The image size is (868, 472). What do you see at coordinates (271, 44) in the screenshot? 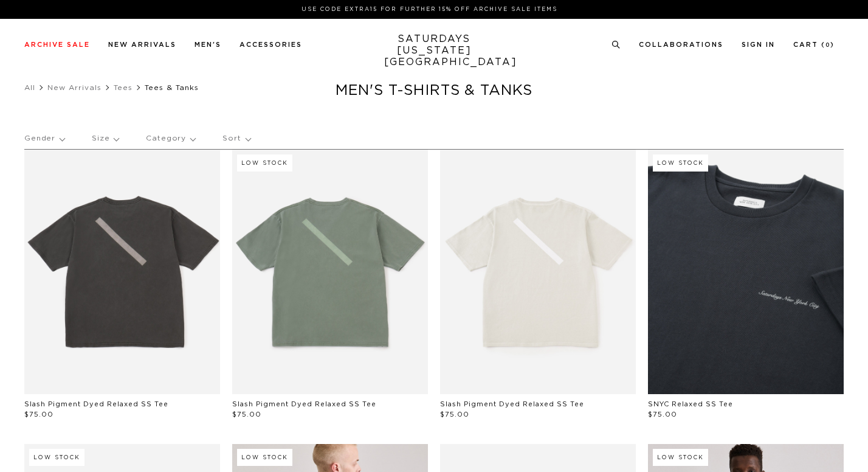
I see `a: Accessories` at bounding box center [271, 44].